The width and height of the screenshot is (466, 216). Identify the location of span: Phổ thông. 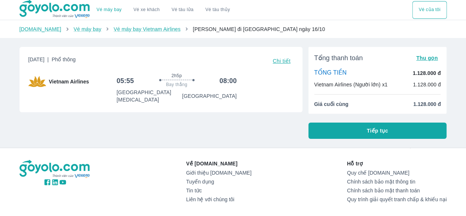
(63, 59).